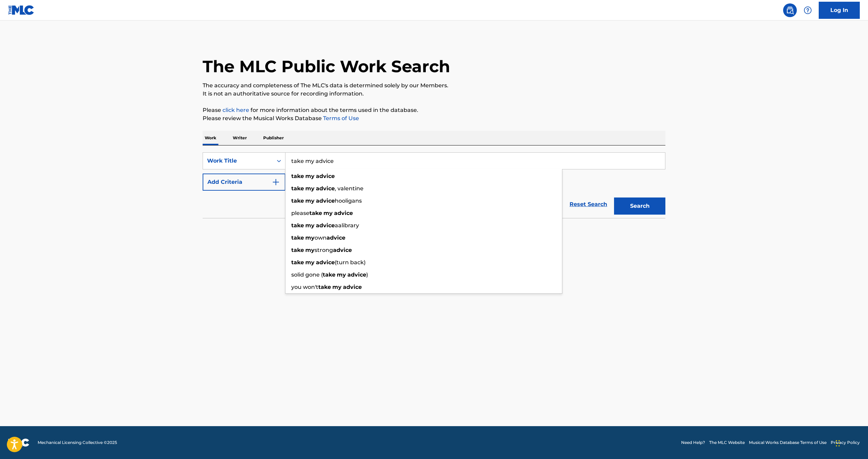 Image resolution: width=868 pixels, height=459 pixels. Describe the element at coordinates (434, 86) in the screenshot. I see `p: The accuracy and completeness of The MLC's data is determined solely by our Members.` at that location.